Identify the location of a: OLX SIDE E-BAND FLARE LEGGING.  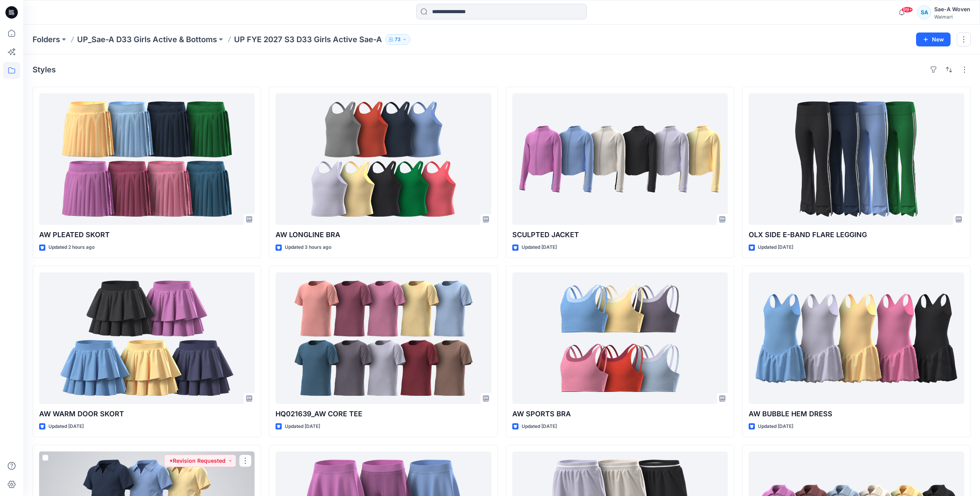
(856, 159).